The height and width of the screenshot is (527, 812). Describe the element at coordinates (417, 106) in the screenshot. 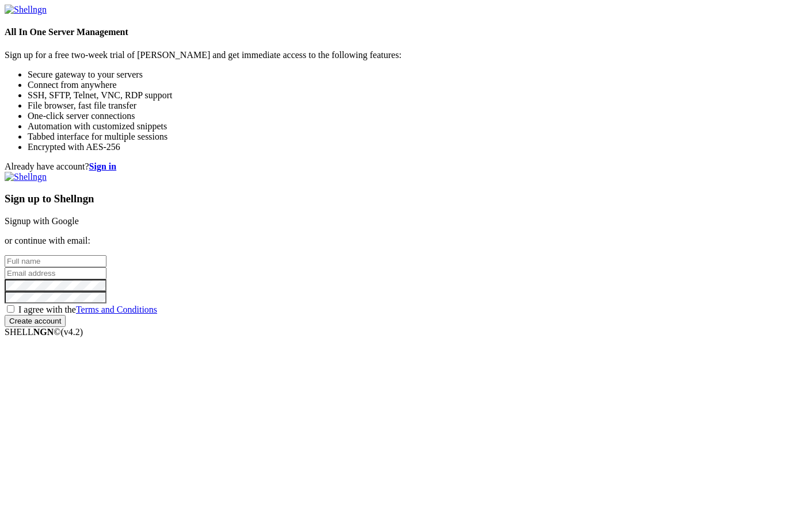

I see `li: File browser, fast file transfer` at that location.